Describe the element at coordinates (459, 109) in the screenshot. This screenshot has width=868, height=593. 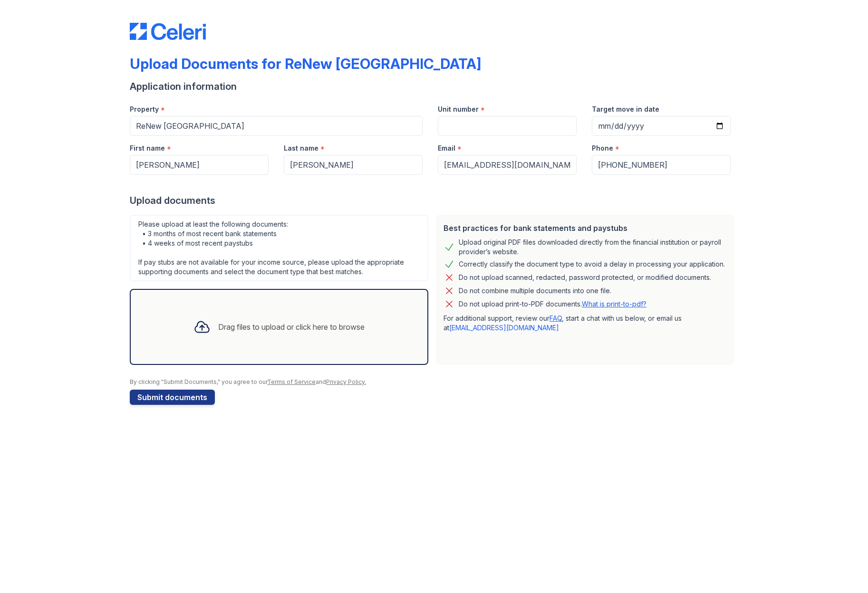
I see `label: Unit number` at that location.